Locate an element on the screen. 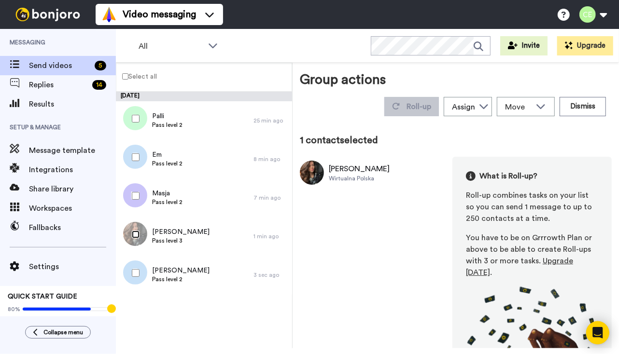  div: 25 min ago is located at coordinates (270, 121).